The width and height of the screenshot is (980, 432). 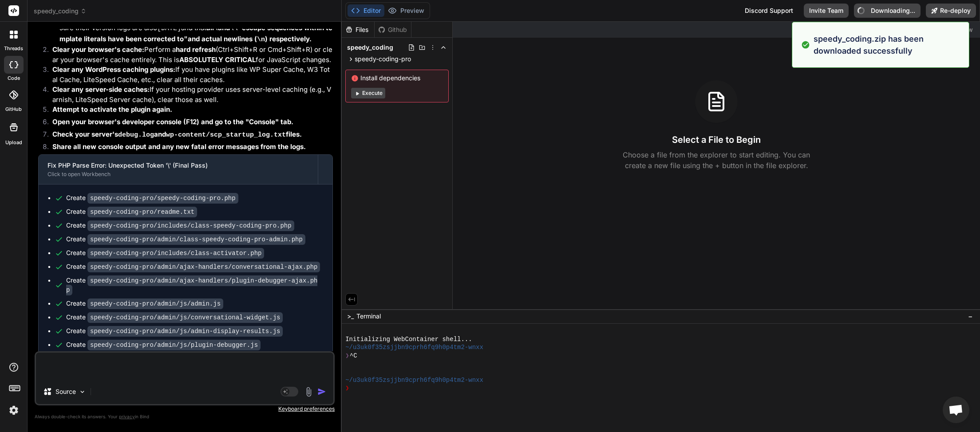 What do you see at coordinates (136, 135) in the screenshot?
I see `code: debug.log` at bounding box center [136, 135].